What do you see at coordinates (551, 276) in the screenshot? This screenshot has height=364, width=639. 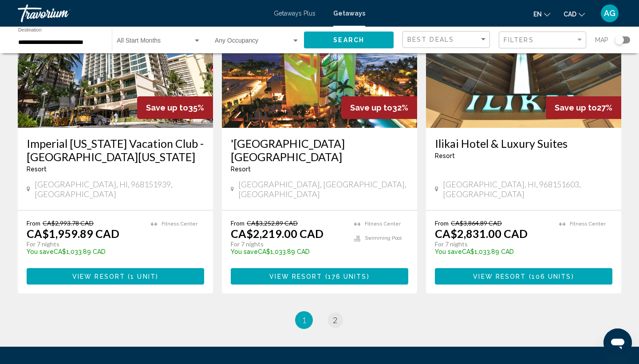 I see `span: 106 units` at bounding box center [551, 276].